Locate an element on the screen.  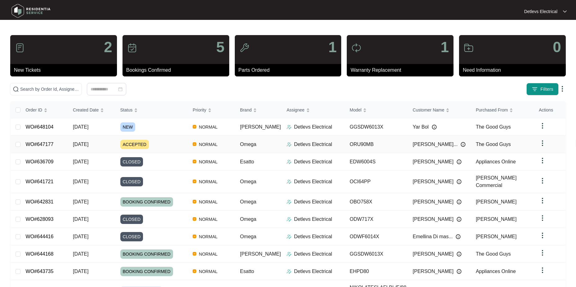
span: Customer Name is located at coordinates (429, 110).